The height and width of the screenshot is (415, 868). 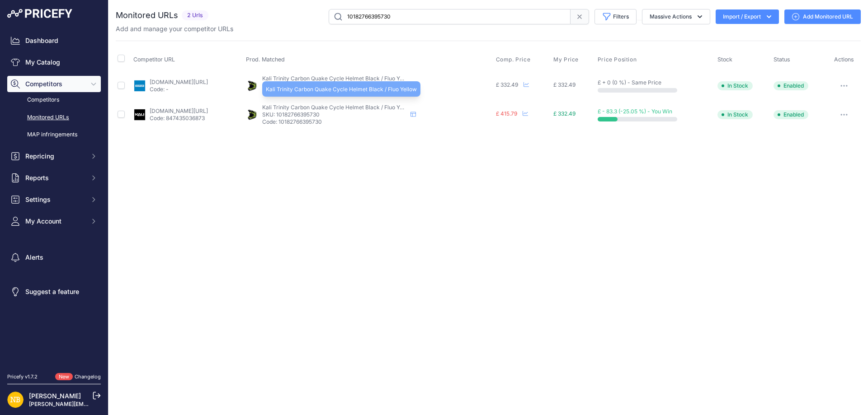 What do you see at coordinates (54, 156) in the screenshot?
I see `button: Repricing` at bounding box center [54, 156].